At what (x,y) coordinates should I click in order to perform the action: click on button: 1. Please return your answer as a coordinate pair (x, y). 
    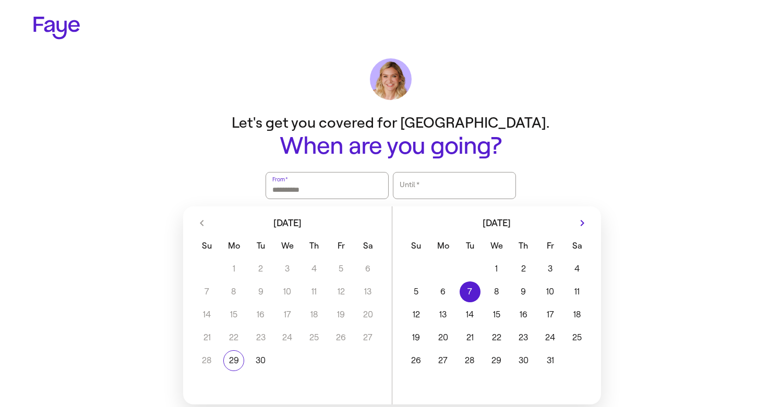
    Looking at the image, I should click on (496, 269).